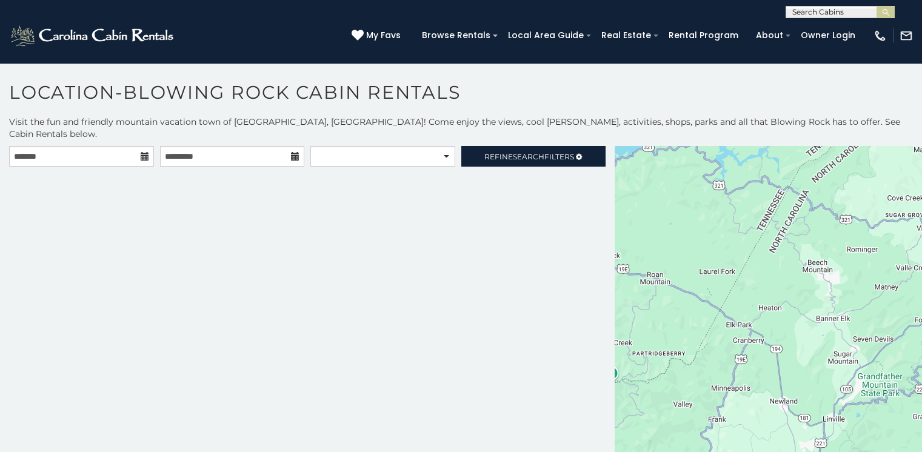  What do you see at coordinates (93, 36) in the screenshot?
I see `img: White-1-2.png` at bounding box center [93, 36].